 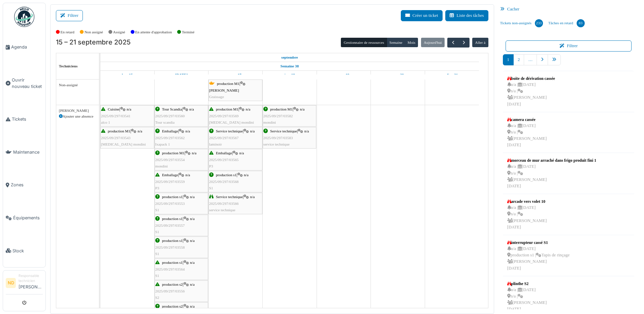 What do you see at coordinates (568, 9) in the screenshot?
I see `div: Cacher` at bounding box center [568, 9].